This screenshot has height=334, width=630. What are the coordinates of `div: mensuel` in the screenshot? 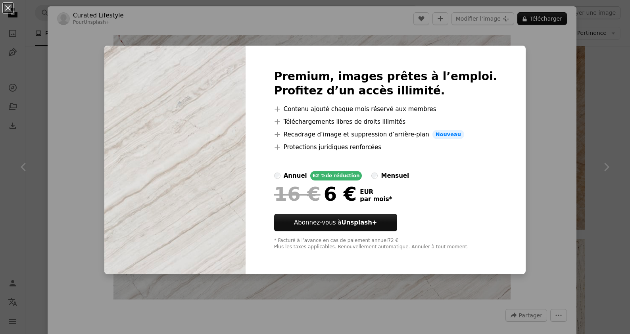 It's located at (394, 176).